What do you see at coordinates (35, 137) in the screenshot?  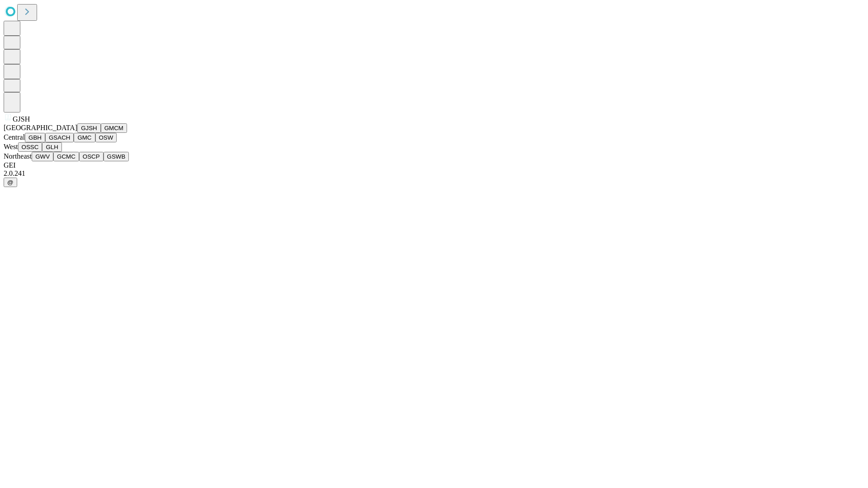 I see `button: GBH` at bounding box center [35, 137].